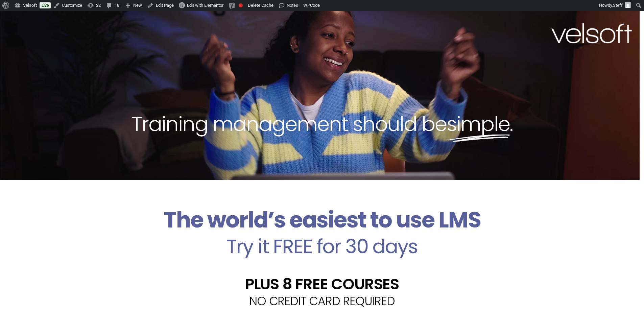 The image size is (644, 314). Describe the element at coordinates (241, 5) in the screenshot. I see `div: Focus keyphrase not set` at that location.